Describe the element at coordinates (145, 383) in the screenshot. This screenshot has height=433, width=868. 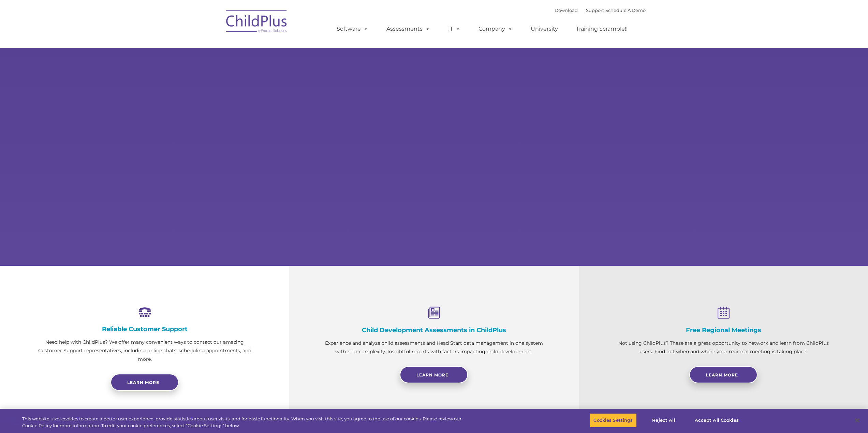
I see `a: Learn more` at that location.